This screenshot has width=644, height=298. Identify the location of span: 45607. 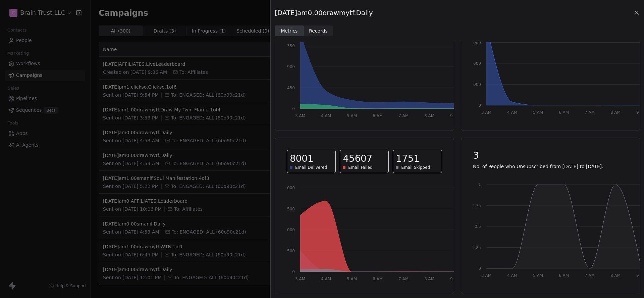
(357, 158).